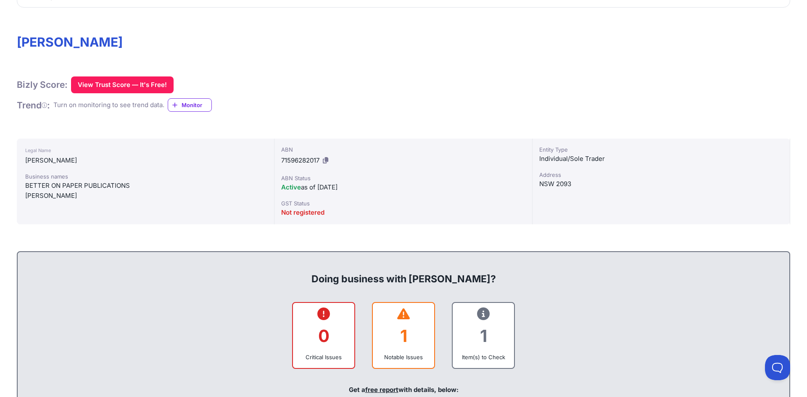 The width and height of the screenshot is (807, 397). I want to click on a: Monitor, so click(190, 105).